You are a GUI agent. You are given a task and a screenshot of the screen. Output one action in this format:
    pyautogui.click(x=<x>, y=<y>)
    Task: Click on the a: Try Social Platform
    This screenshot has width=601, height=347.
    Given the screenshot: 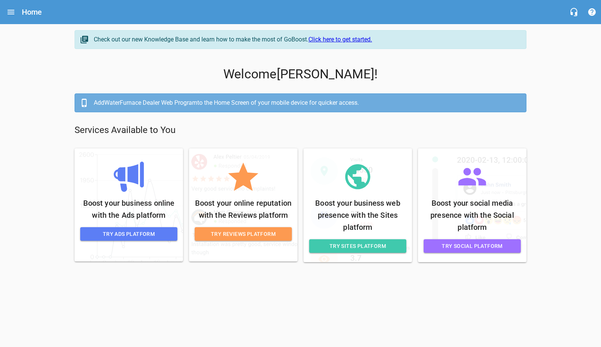 What is the action you would take?
    pyautogui.click(x=472, y=246)
    